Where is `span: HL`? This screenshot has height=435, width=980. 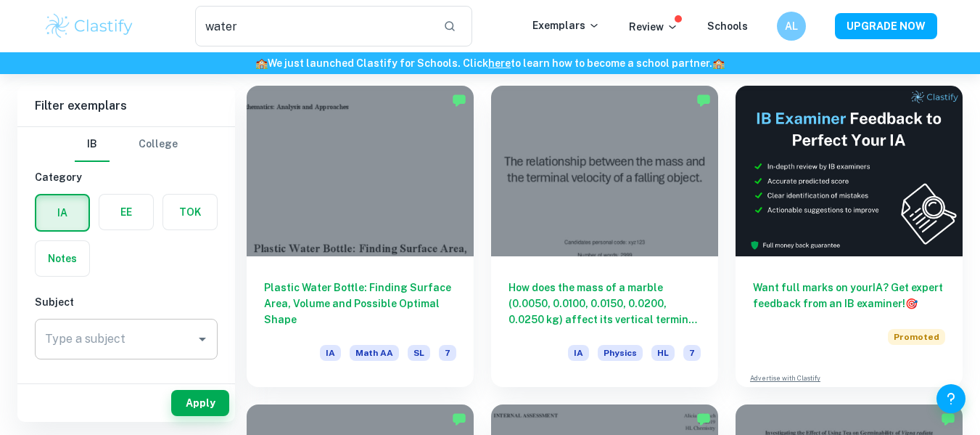 span: HL is located at coordinates (663, 352).